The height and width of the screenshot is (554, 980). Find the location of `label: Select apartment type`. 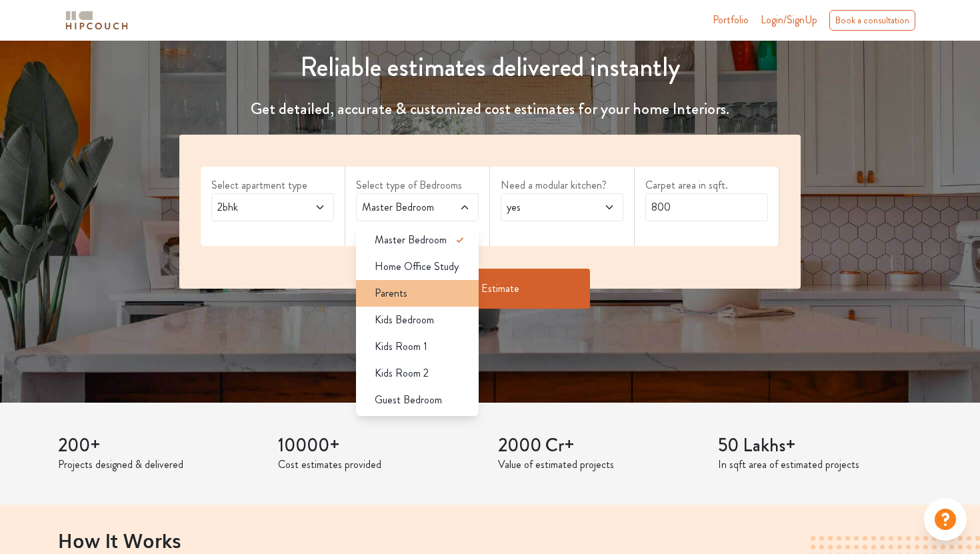

label: Select apartment type is located at coordinates (272, 185).